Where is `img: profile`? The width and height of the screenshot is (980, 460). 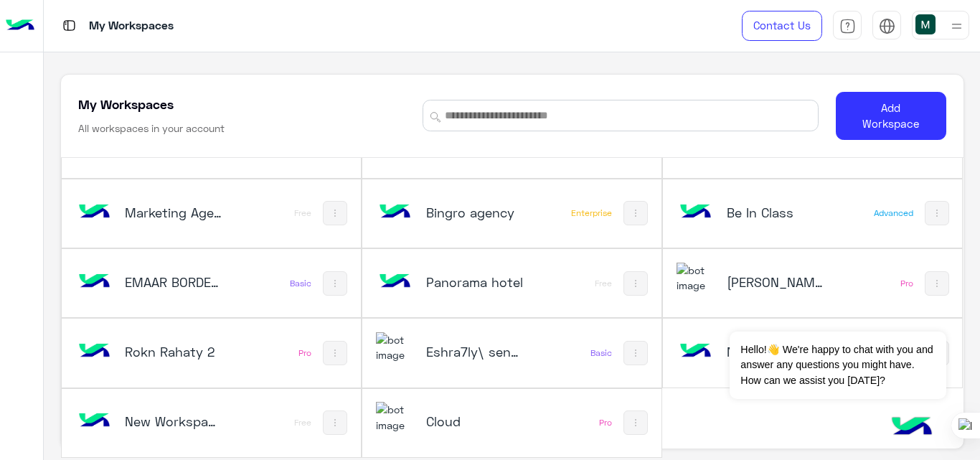
img: profile is located at coordinates (956, 26).